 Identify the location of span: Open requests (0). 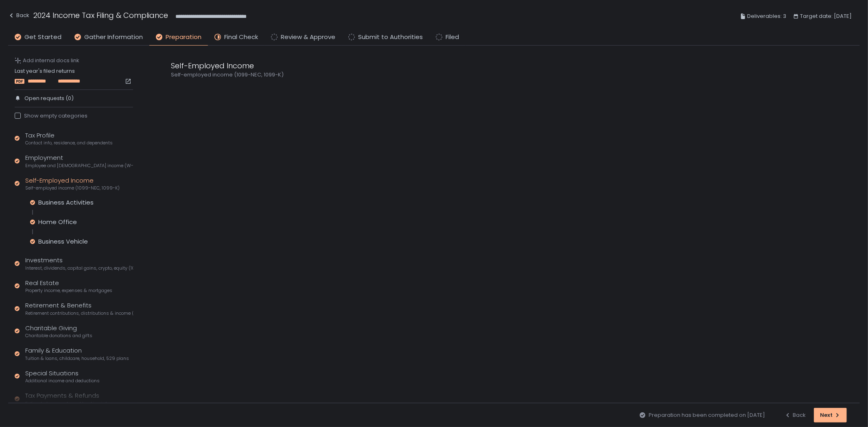
(49, 98).